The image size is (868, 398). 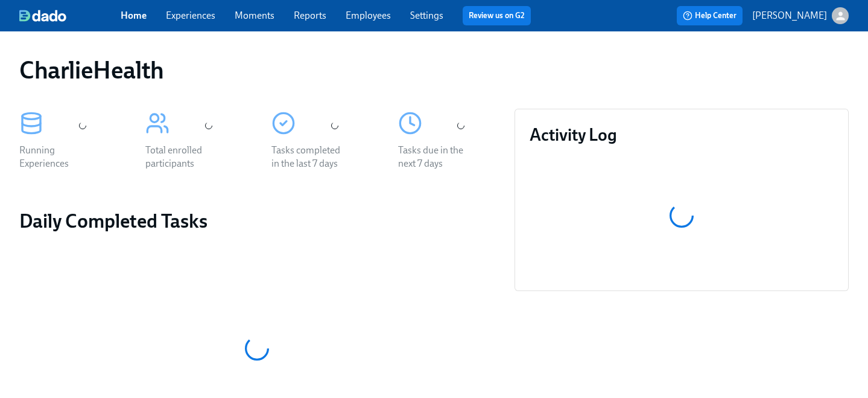 I want to click on a: Employees, so click(x=368, y=15).